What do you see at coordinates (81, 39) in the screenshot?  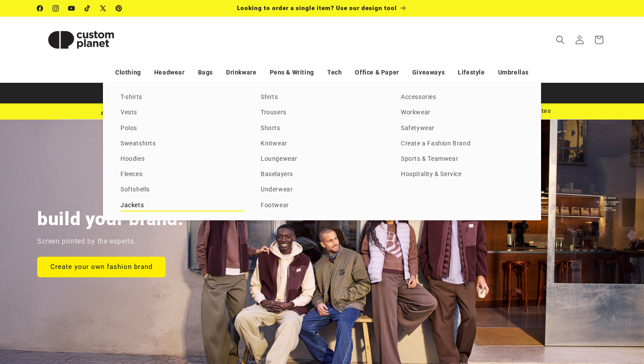 I see `a: Custom Planet` at bounding box center [81, 39].